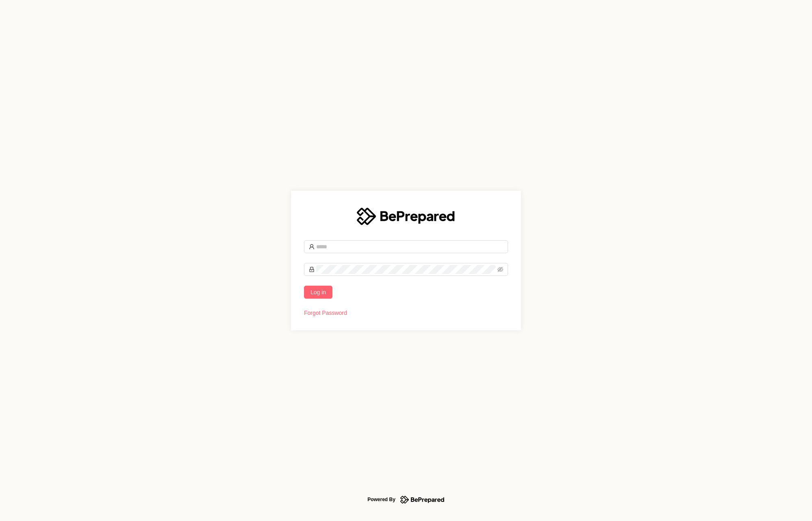  Describe the element at coordinates (500, 270) in the screenshot. I see `span: eye-invisible` at that location.